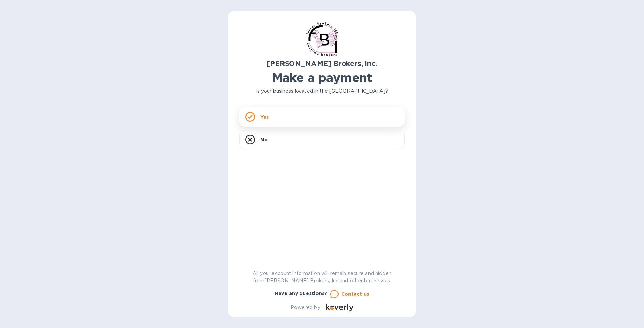 The width and height of the screenshot is (644, 328). What do you see at coordinates (264, 140) in the screenshot?
I see `p: No` at bounding box center [264, 140].